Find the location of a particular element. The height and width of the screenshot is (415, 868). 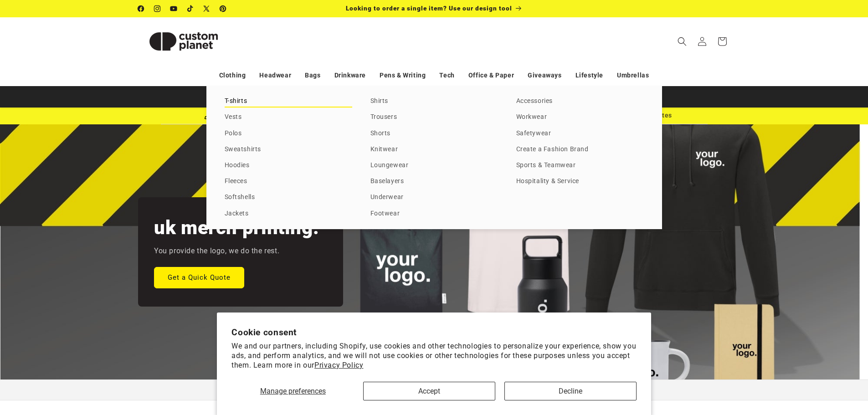

a: Jackets is located at coordinates (288, 213).